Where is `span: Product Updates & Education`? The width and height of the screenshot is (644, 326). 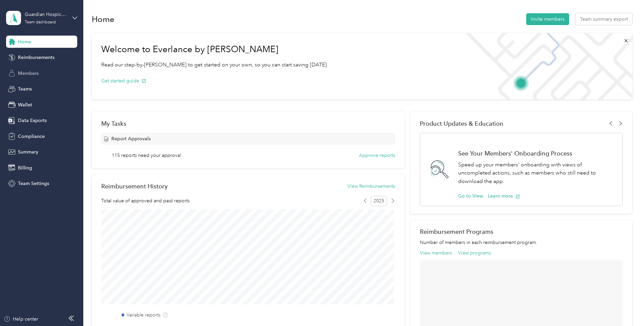 span: Product Updates & Education is located at coordinates (462, 123).